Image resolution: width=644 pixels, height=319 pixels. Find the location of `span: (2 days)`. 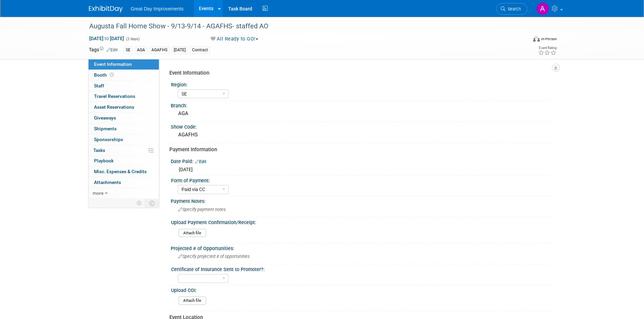

span: (2 days) is located at coordinates (133, 39).